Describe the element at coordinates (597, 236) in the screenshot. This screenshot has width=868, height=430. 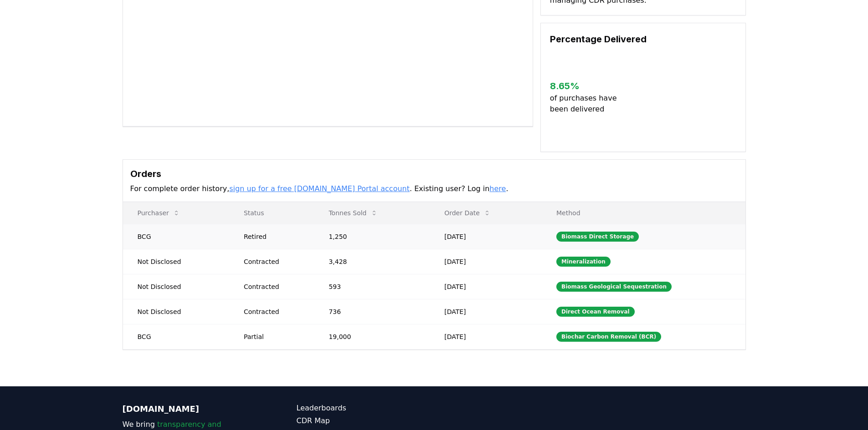
I see `div: Biomass Direct Storage` at that location.